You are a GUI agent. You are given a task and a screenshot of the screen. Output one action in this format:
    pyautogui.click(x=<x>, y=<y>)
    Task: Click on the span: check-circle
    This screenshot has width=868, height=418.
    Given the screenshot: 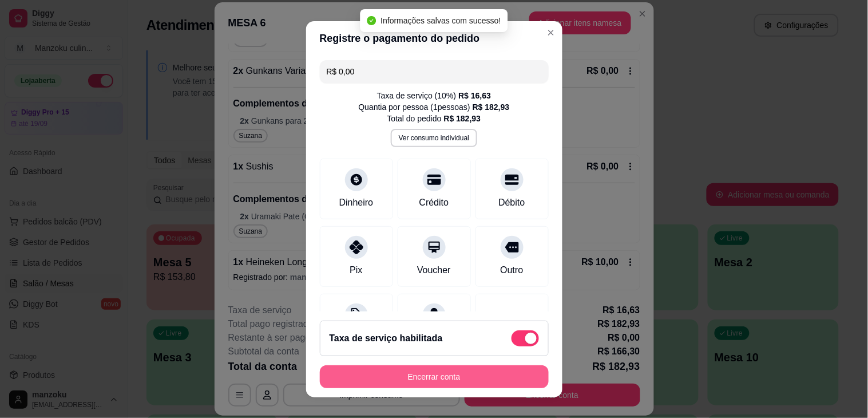 What is the action you would take?
    pyautogui.click(x=372, y=20)
    